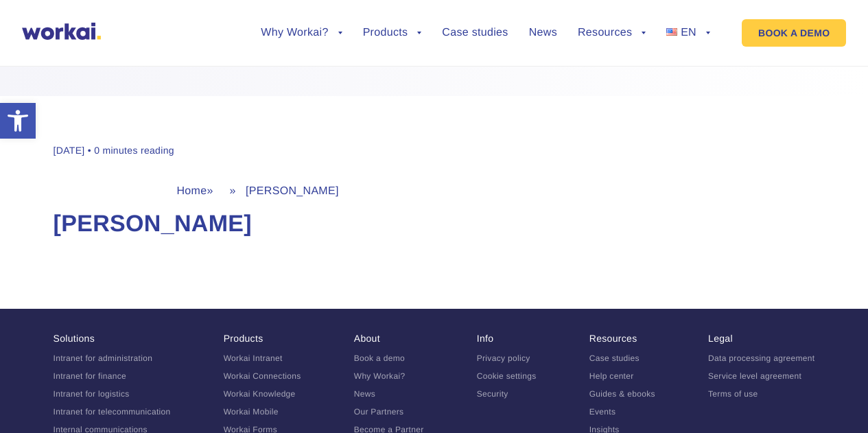  I want to click on div: Cookie banner, so click(434, 292).